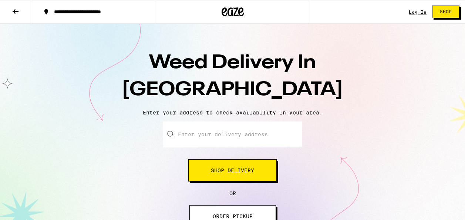  Describe the element at coordinates (232, 170) in the screenshot. I see `span: Shop Delivery` at that location.